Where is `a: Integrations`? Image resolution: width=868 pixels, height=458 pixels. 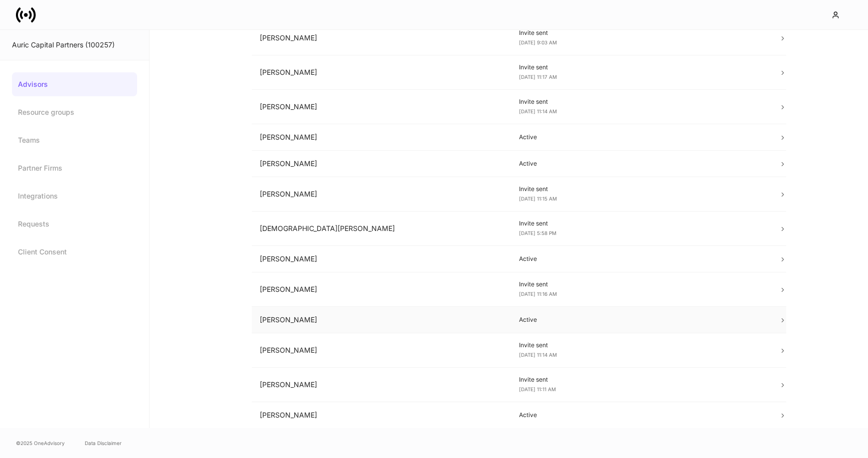 a: Integrations is located at coordinates (74, 196).